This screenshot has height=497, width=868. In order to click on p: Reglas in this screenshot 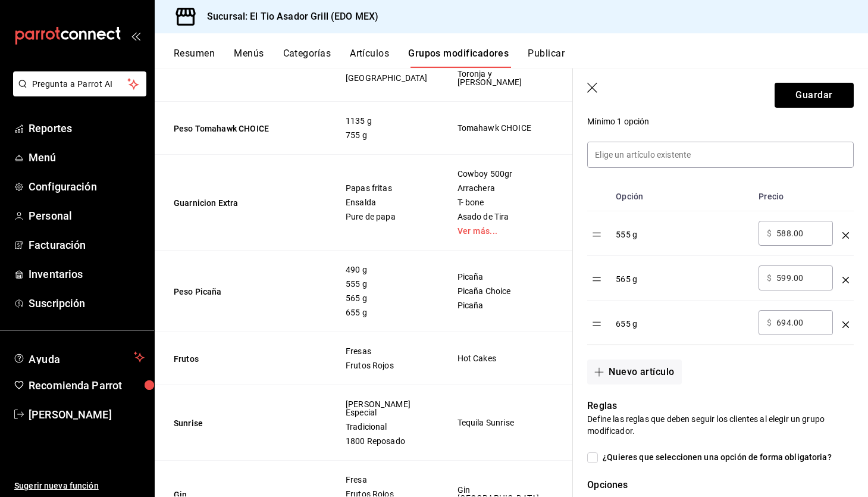, I will do `click(720, 406)`.